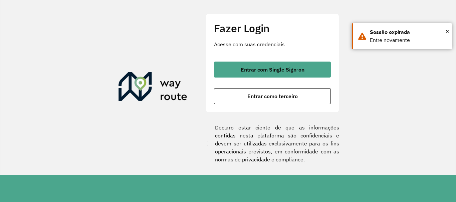  I want to click on button: Close, so click(447, 31).